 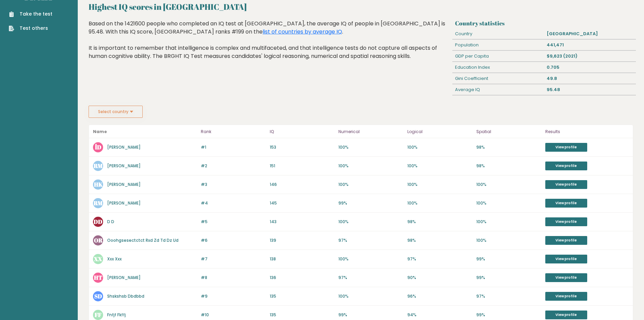 What do you see at coordinates (233, 296) in the screenshot?
I see `p: #9` at bounding box center [233, 296].